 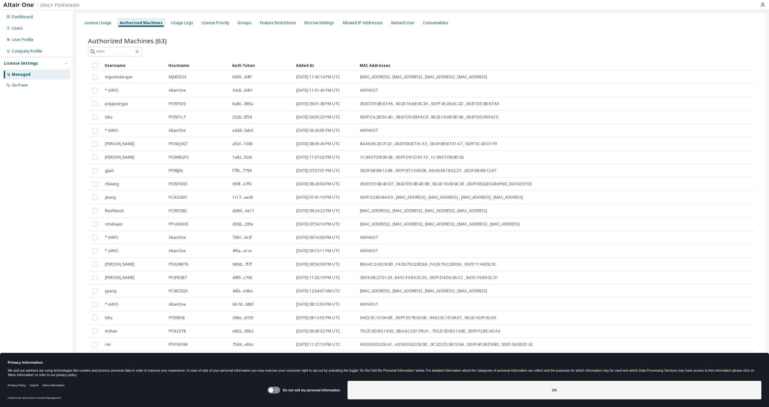 What do you see at coordinates (21, 63) in the screenshot?
I see `div: License Settings` at bounding box center [21, 63].